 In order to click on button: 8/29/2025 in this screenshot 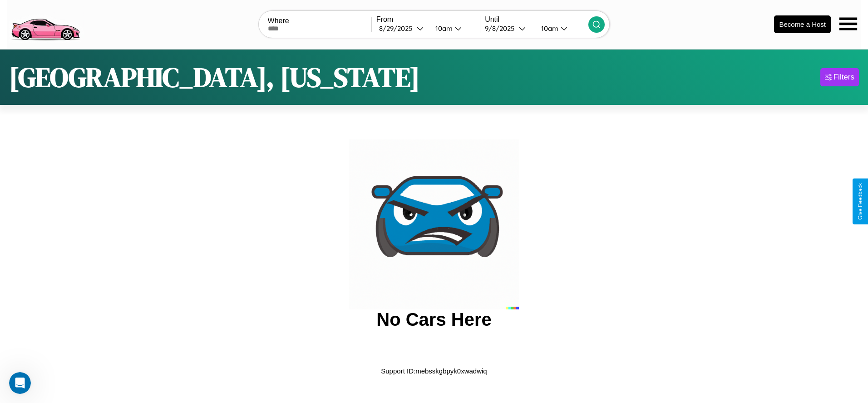, I will do `click(402, 28)`.